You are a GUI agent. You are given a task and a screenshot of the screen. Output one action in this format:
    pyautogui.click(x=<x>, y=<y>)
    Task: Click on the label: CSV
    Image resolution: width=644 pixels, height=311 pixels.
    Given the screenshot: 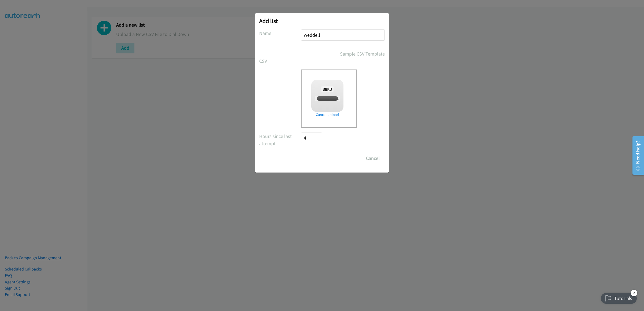 What is the action you would take?
    pyautogui.click(x=280, y=61)
    